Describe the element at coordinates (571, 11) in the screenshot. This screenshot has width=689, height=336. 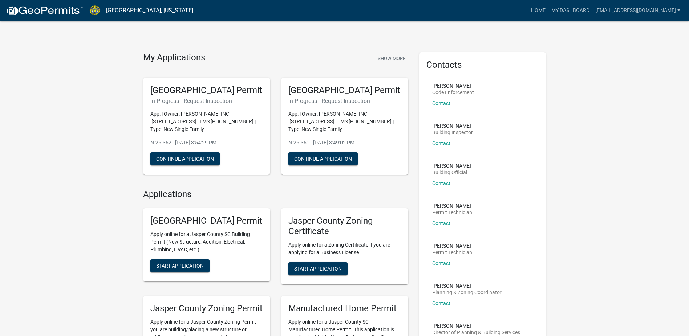
I see `a: My Dashboard` at that location.